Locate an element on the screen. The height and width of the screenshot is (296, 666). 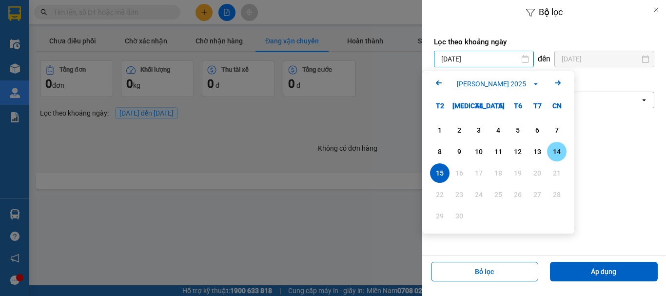
div: 23 is located at coordinates (459, 194).